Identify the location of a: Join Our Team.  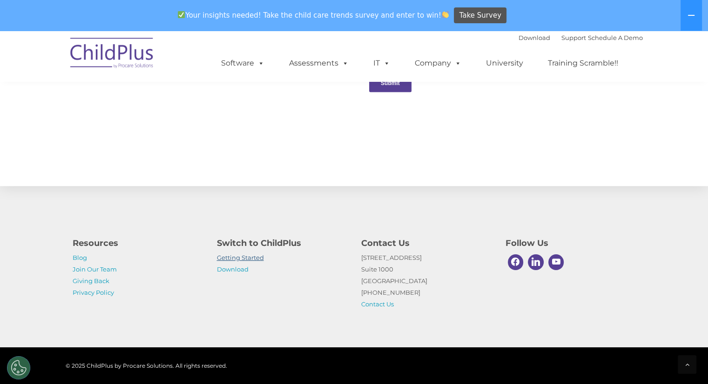
(94, 269).